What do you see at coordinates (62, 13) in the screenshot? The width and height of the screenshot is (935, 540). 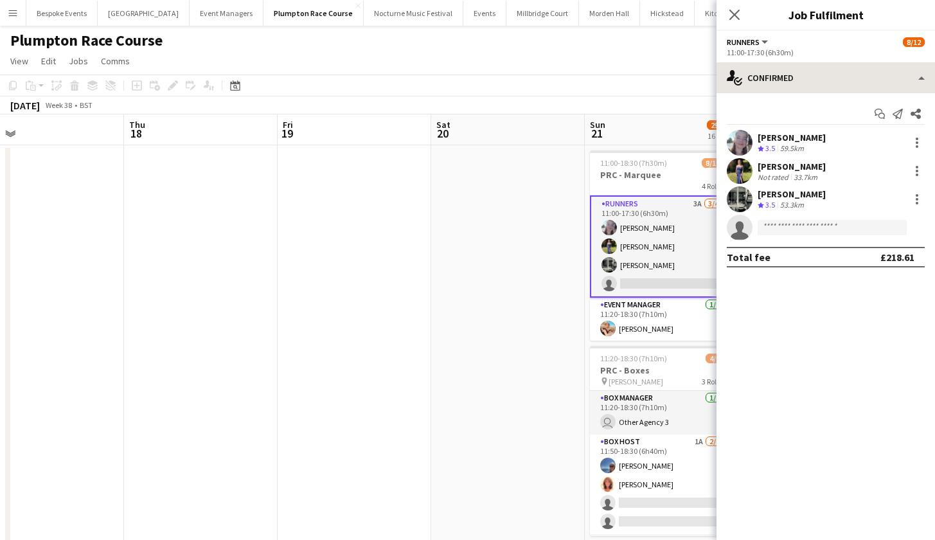 I see `button: Bespoke Events` at bounding box center [62, 13].